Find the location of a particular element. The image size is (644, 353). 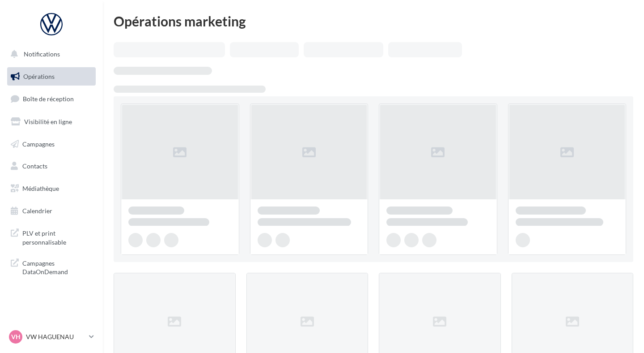

button: Notifications is located at coordinates (50, 54).